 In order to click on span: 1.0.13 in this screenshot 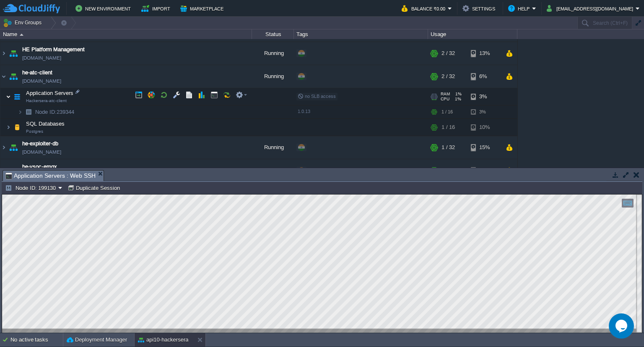, I will do `click(304, 111)`.